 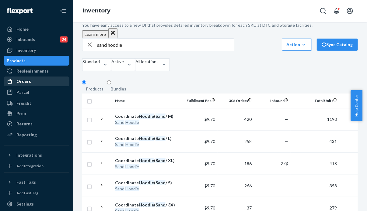 I want to click on ol: breadcrumbs, so click(x=96, y=11).